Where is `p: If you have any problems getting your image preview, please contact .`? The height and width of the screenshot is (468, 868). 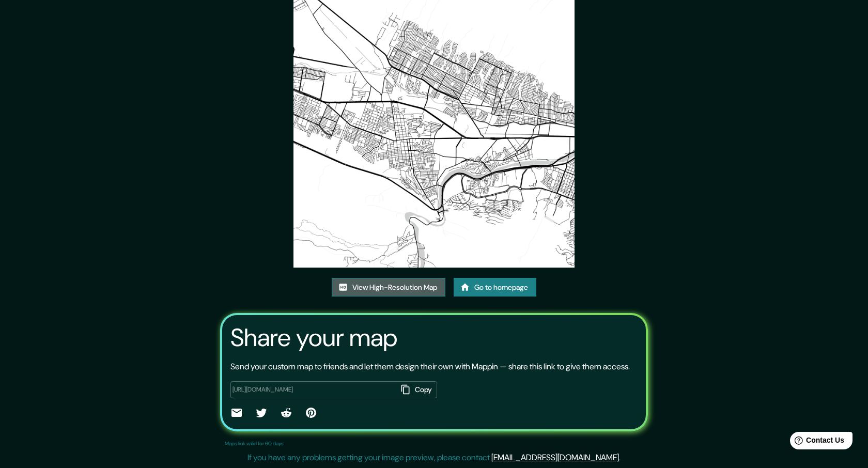 p: If you have any problems getting your image preview, please contact . is located at coordinates (434, 457).